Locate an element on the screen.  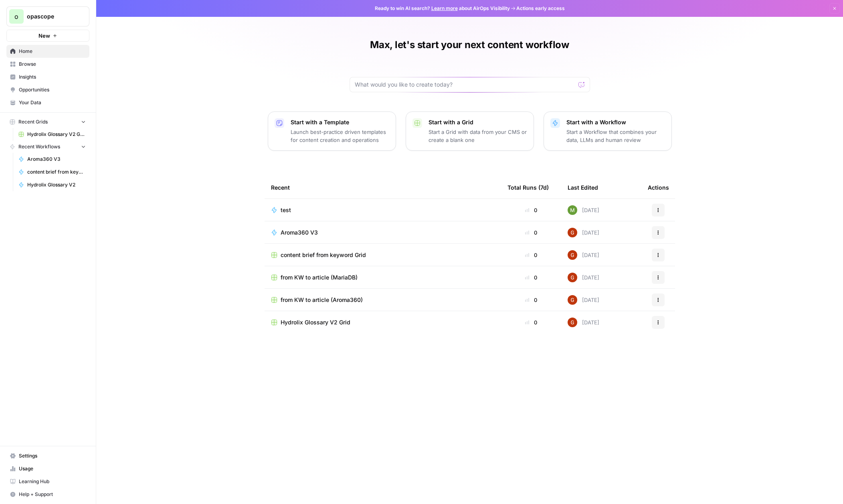
p: Start a Workflow that combines your data, LLMs and human review is located at coordinates (616, 136).